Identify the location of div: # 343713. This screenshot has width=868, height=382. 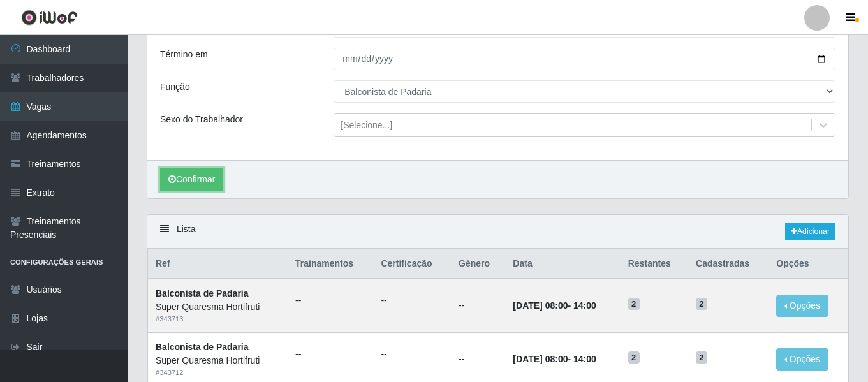
(218, 319).